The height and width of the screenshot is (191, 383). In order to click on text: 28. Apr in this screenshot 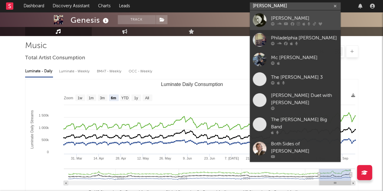, I will do `click(121, 159)`.